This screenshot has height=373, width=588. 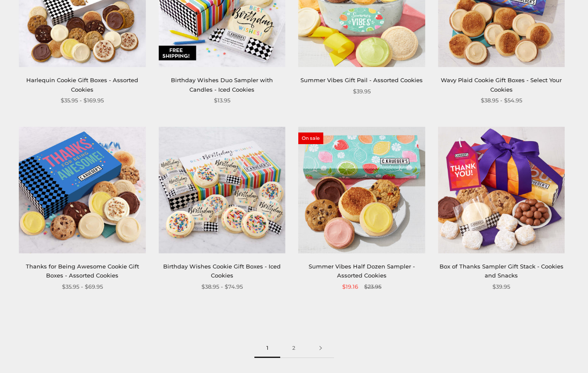 What do you see at coordinates (361, 81) in the screenshot?
I see `a: Summer Vibes Gift Pail - Assorted Cookies` at bounding box center [361, 81].